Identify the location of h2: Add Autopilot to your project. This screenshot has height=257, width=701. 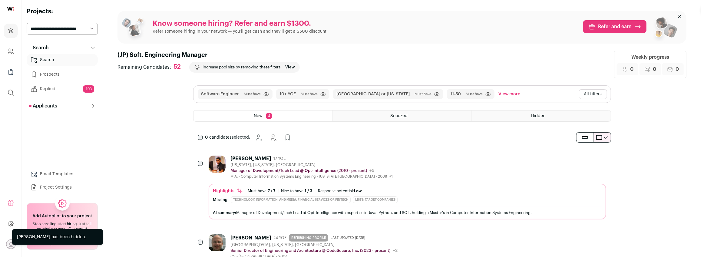
(62, 216).